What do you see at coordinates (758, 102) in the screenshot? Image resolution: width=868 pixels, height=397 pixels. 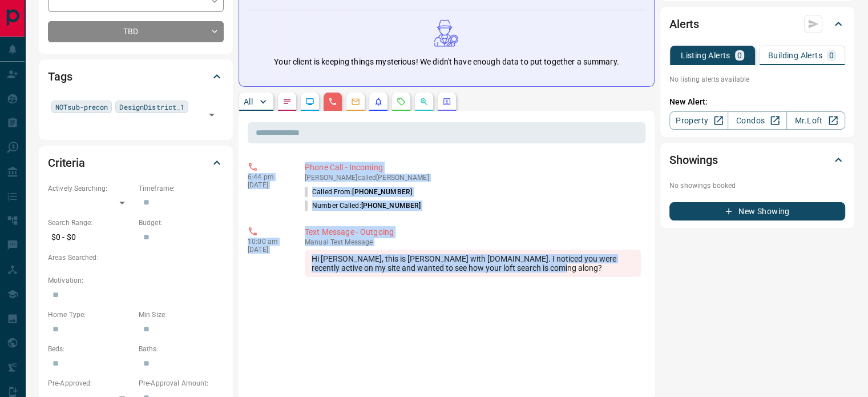 I see `p: New Alert:` at bounding box center [758, 102].